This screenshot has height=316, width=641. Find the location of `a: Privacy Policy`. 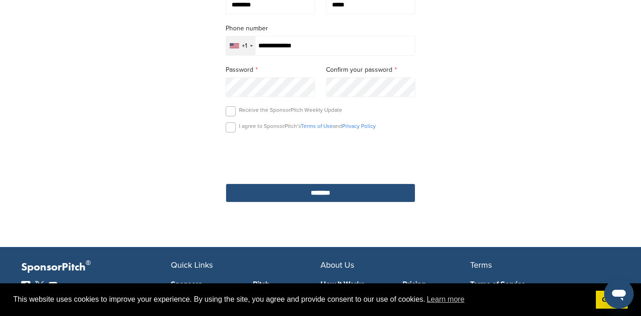

a: Privacy Policy is located at coordinates (359, 126).